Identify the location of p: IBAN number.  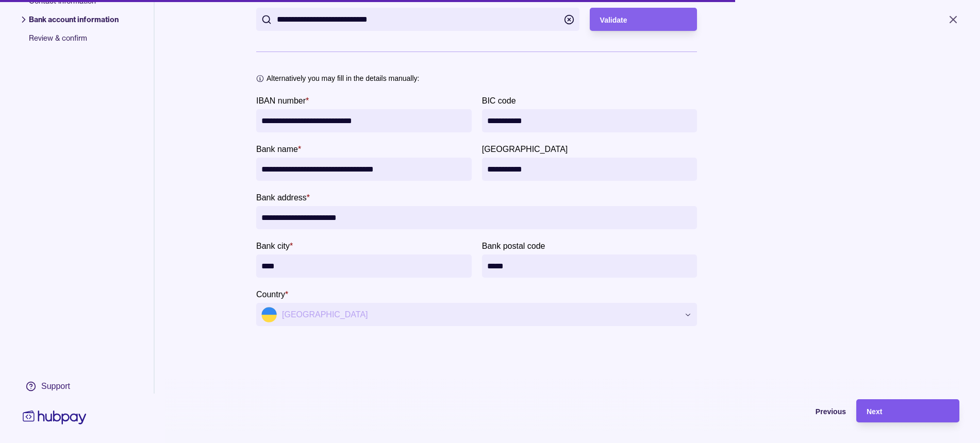
(281, 101).